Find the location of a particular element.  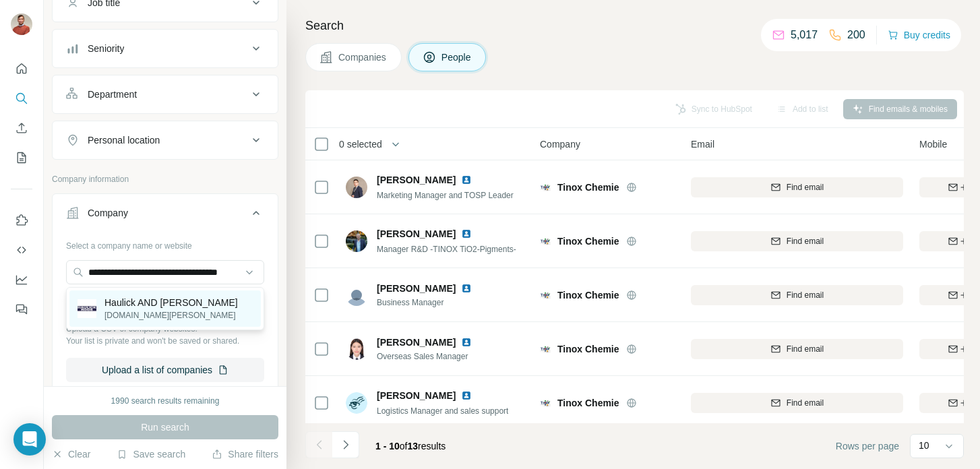

button: Buy credits is located at coordinates (919, 35).